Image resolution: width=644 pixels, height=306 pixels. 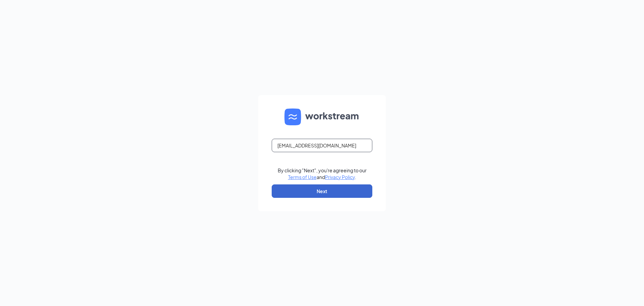 I want to click on a: Terms of Use, so click(x=302, y=177).